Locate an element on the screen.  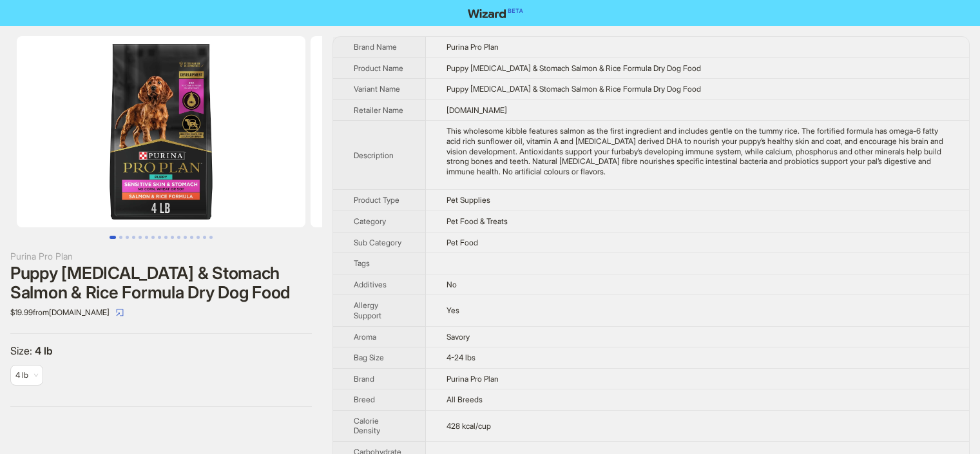
span: Savory is located at coordinates (458, 336).